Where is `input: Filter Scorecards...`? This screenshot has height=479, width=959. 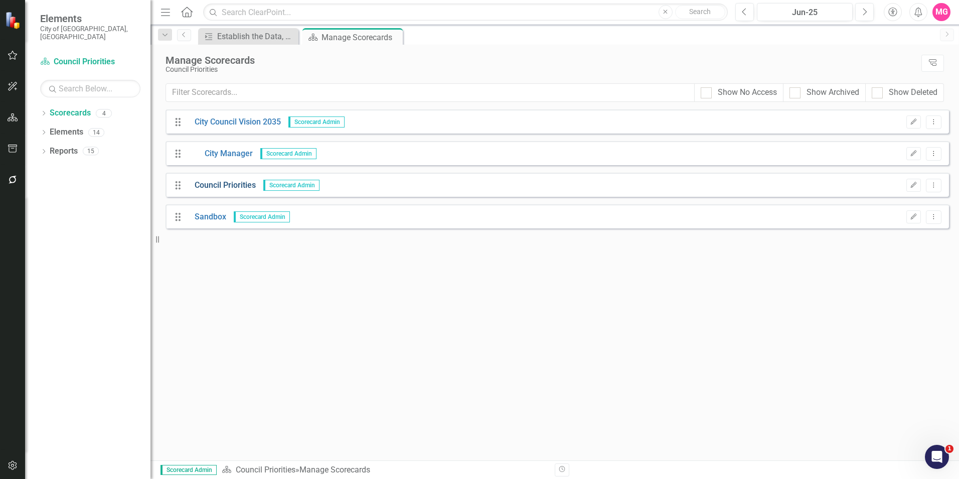 input: Filter Scorecards... is located at coordinates (430, 92).